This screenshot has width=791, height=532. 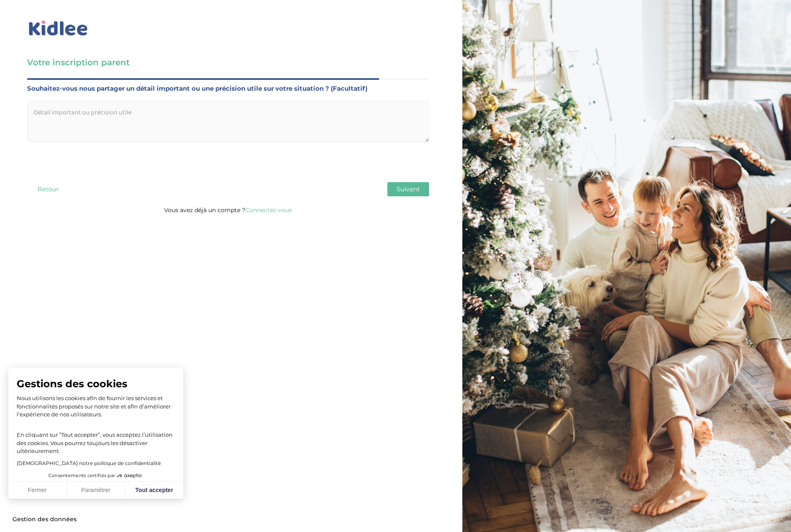 I want to click on span: Suivant, so click(x=408, y=189).